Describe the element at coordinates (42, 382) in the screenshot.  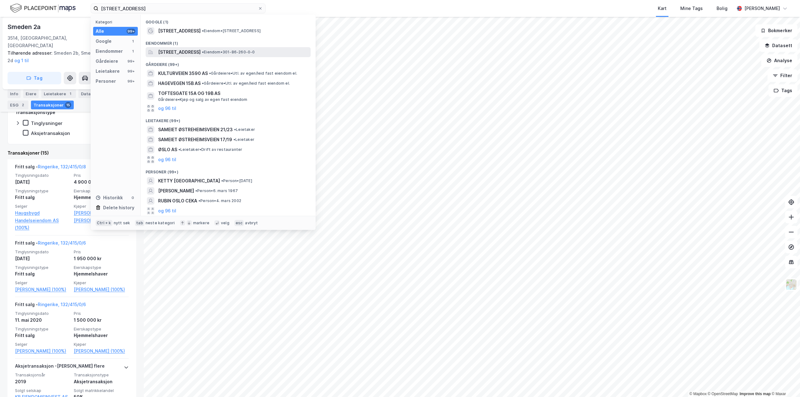
I see `div: 2019` at that location.